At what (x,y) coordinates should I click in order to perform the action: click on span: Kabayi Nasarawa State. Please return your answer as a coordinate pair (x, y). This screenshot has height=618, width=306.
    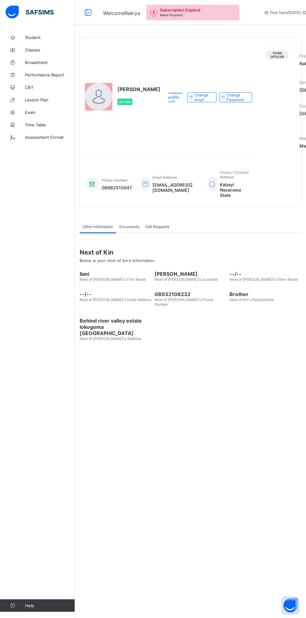
    Looking at the image, I should click on (235, 190).